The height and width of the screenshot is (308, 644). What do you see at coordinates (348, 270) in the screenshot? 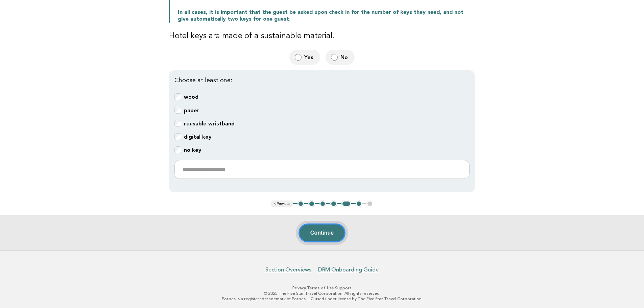
I see `a: DRM Onboarding Guide` at bounding box center [348, 270].